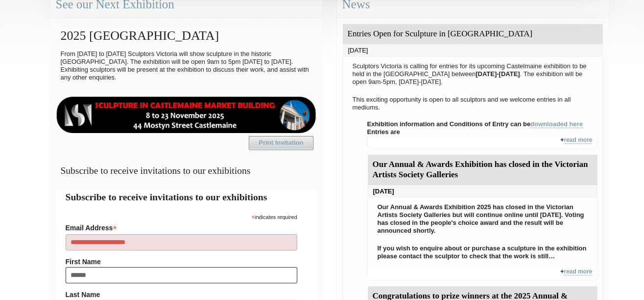 The image size is (644, 300). Describe the element at coordinates (473, 104) in the screenshot. I see `p: This exciting opportunity is open to all sculptors and we welcome entries in all mediums.` at that location.